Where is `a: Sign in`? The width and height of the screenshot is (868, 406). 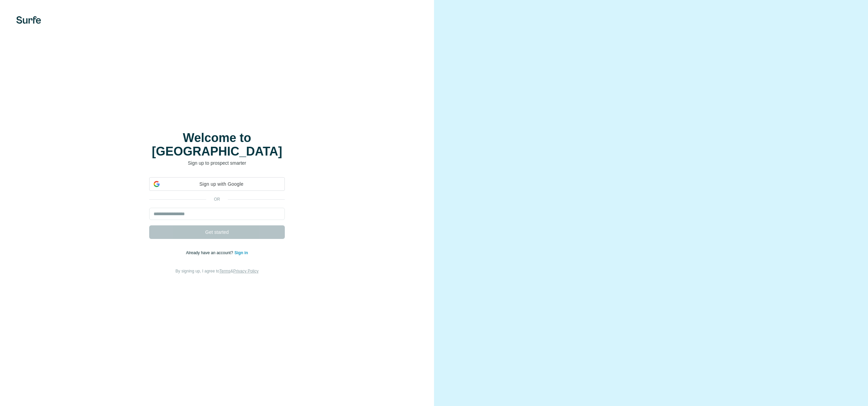 a: Sign in is located at coordinates (241, 253).